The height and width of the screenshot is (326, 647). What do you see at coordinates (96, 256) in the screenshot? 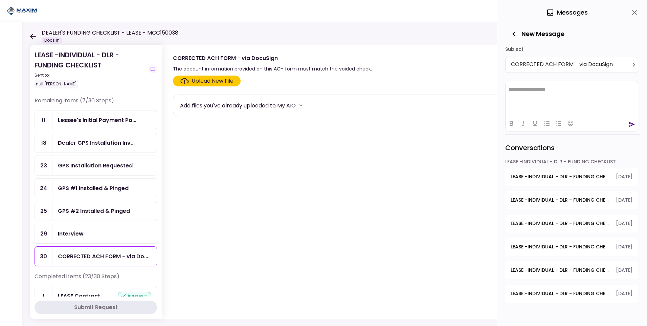
I see `a: 30CORRECTED ACH FORM - via DocuSign` at bounding box center [96, 256].